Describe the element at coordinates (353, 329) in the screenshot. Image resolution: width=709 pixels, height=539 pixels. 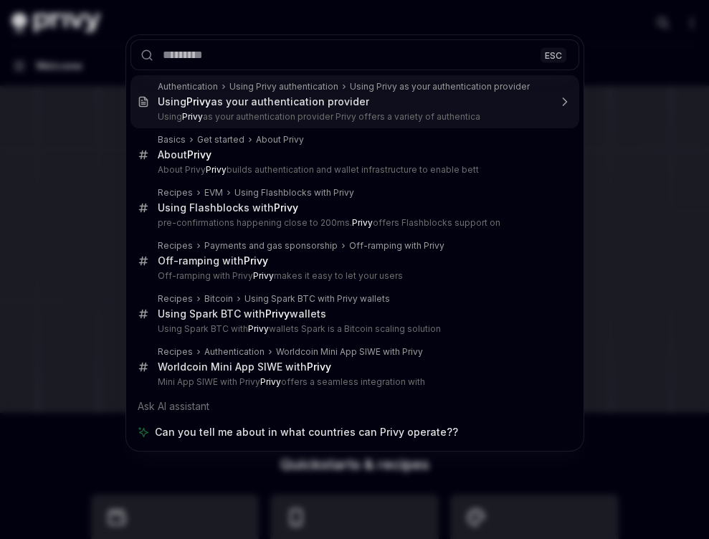
I see `p: Using Spark BTC with wallets Spark is a Bitcoin scaling solution` at that location.